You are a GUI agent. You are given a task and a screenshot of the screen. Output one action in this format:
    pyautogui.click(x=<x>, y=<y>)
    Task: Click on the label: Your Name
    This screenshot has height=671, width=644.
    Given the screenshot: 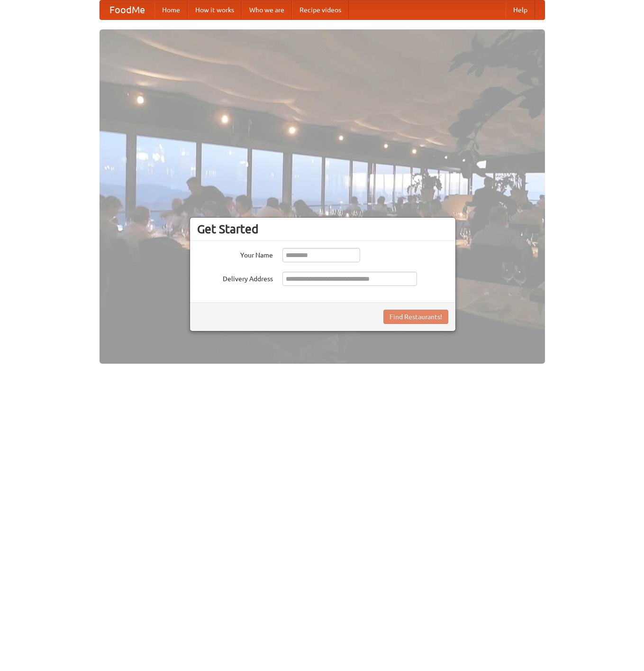 What is the action you would take?
    pyautogui.click(x=235, y=254)
    